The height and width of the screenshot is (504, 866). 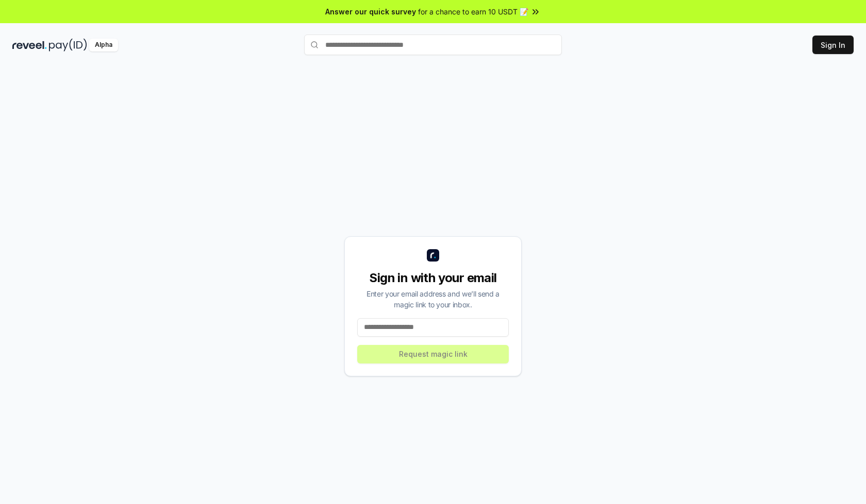 What do you see at coordinates (103, 45) in the screenshot?
I see `div: Alpha` at bounding box center [103, 45].